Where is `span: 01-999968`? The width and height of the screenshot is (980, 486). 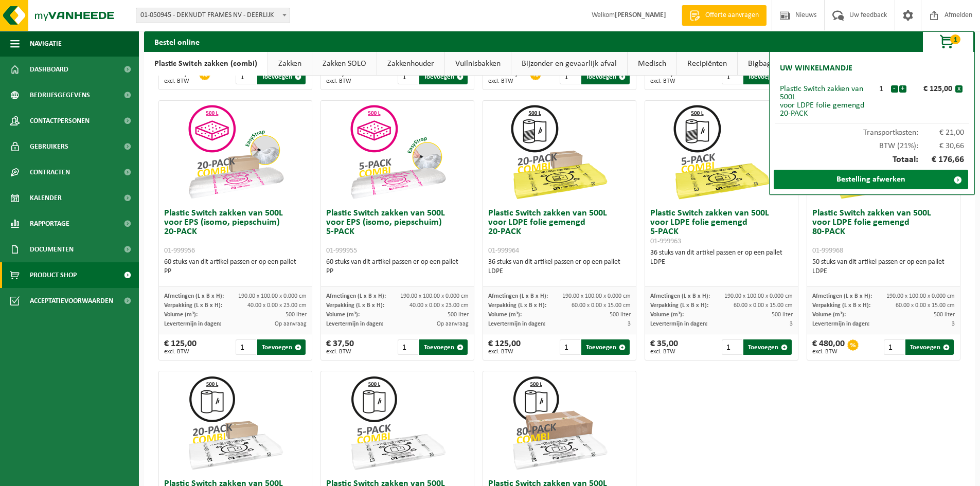
span: 01-999968 is located at coordinates (828, 251).